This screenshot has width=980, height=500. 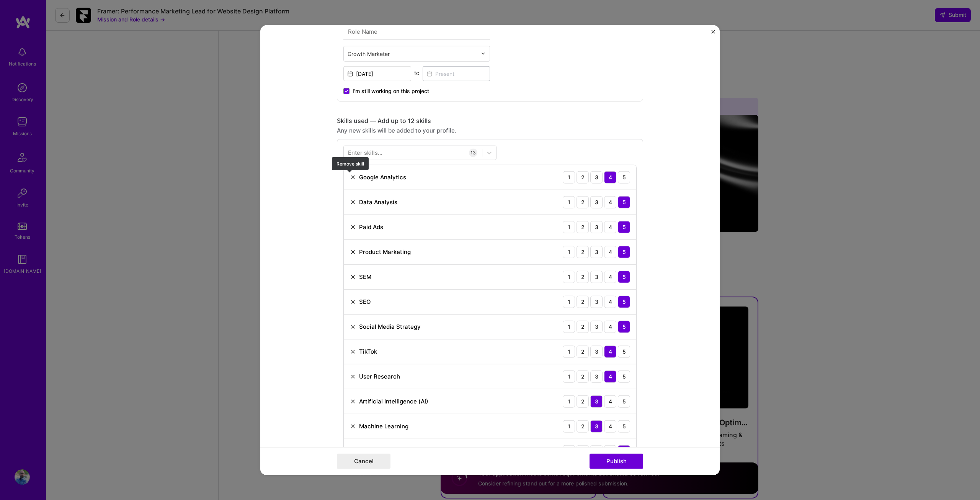 I want to click on div: Machine Learning, so click(x=383, y=426).